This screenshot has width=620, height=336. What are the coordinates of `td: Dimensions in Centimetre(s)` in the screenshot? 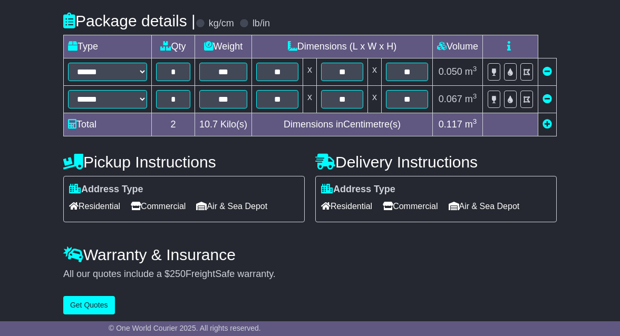 It's located at (342, 125).